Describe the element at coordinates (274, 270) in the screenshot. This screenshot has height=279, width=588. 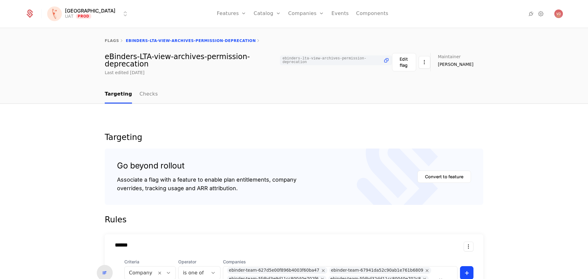
I see `div: ebinder-team-627d5e00f896b4003f60ba47` at that location.